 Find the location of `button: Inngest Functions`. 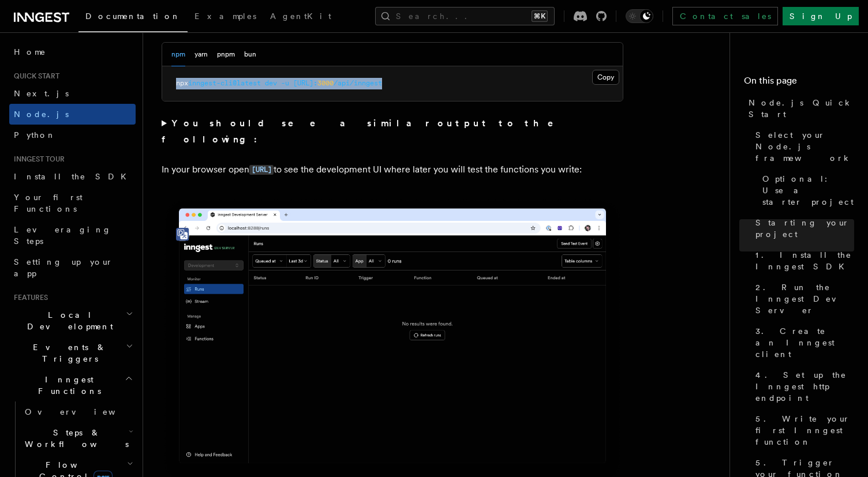

button: Inngest Functions is located at coordinates (72, 386).